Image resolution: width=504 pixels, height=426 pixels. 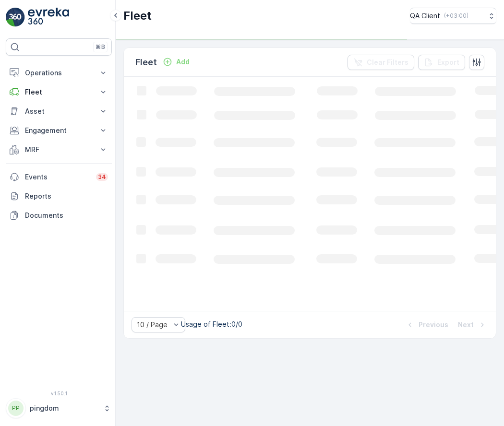 What do you see at coordinates (64, 408) in the screenshot?
I see `p: pingdom` at bounding box center [64, 408].